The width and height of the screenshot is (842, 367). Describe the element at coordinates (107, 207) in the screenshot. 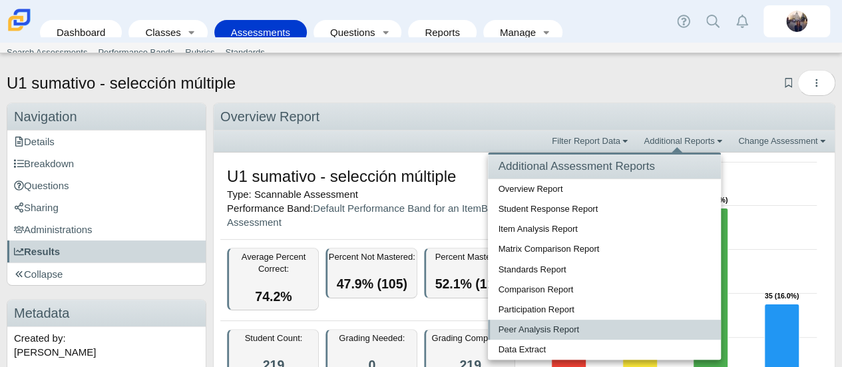

I see `a: Sharing` at that location.